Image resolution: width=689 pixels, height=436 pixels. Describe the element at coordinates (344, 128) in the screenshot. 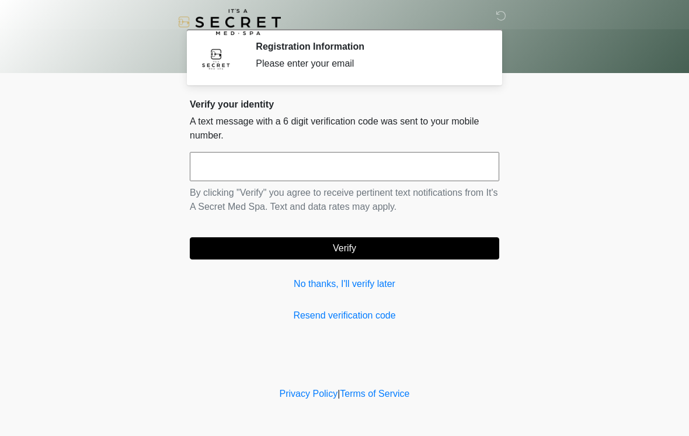

I see `p: A text message with a 6 digit verification code was sent to your mobile number.` at that location.